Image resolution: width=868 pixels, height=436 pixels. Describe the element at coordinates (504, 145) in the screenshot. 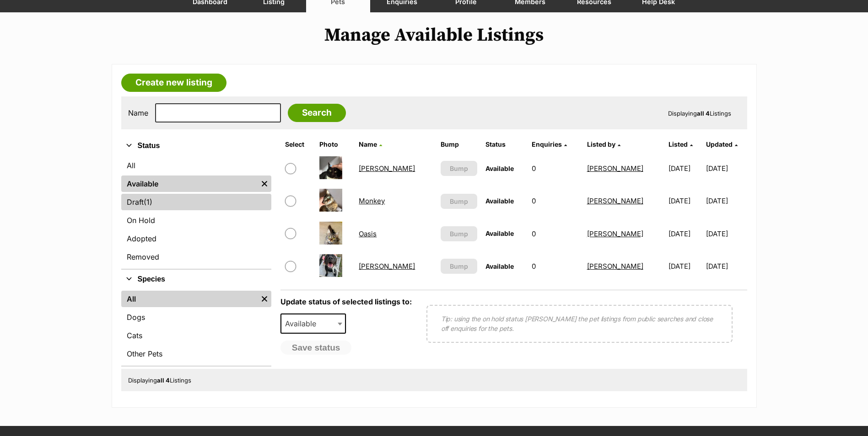

I see `th: Status` at that location.